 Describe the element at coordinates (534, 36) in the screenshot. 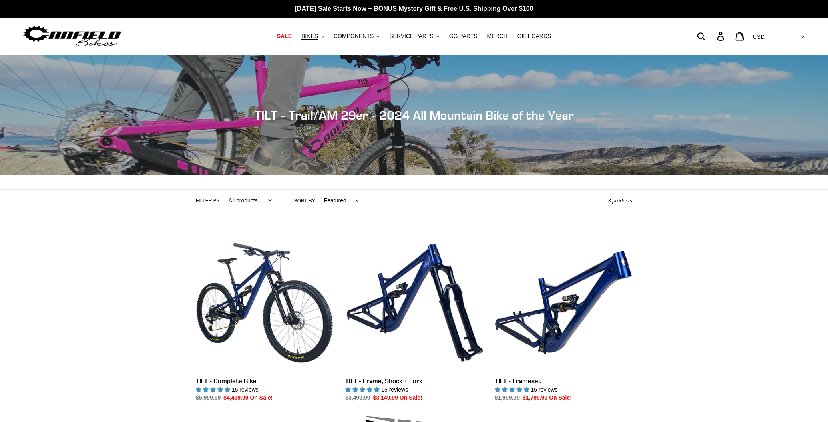

I see `span: GIFT CARDS` at that location.